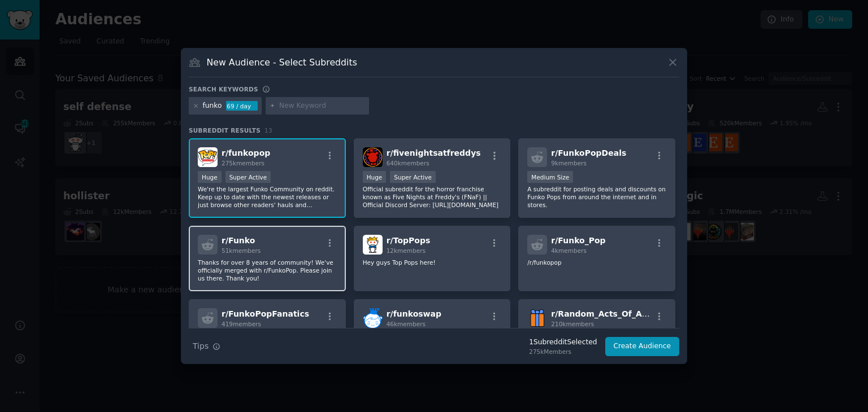 This screenshot has height=412, width=868. I want to click on span: 210k members, so click(573, 324).